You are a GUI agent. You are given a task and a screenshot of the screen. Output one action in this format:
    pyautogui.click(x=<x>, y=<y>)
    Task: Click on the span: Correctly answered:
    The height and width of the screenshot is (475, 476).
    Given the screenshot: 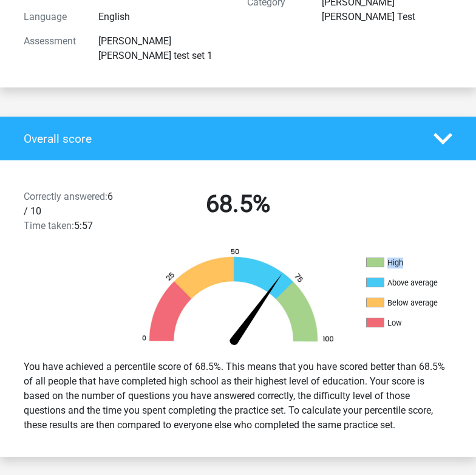 What is the action you would take?
    pyautogui.click(x=66, y=196)
    